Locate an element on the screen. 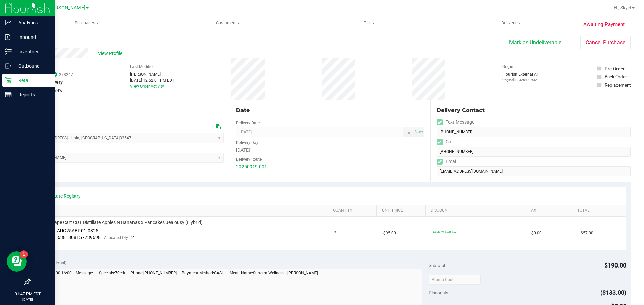 The height and width of the screenshot is (305, 644). span: View Profile is located at coordinates (111, 53).